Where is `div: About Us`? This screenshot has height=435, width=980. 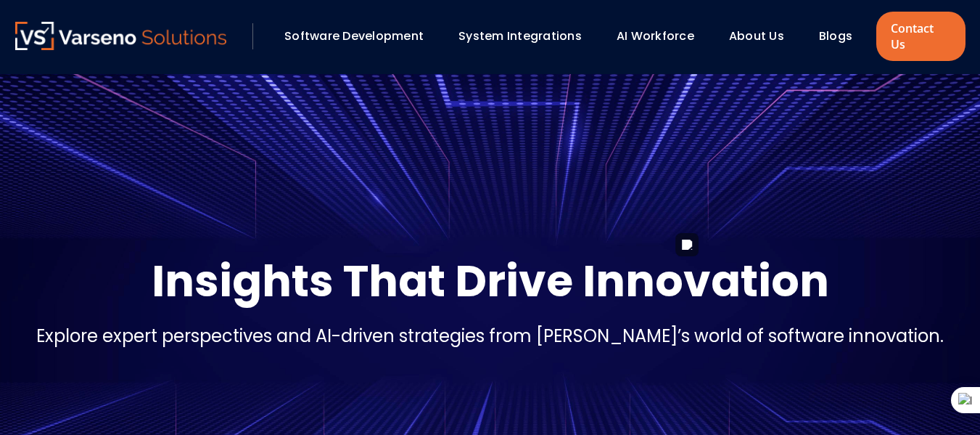 div: About Us is located at coordinates (763, 36).